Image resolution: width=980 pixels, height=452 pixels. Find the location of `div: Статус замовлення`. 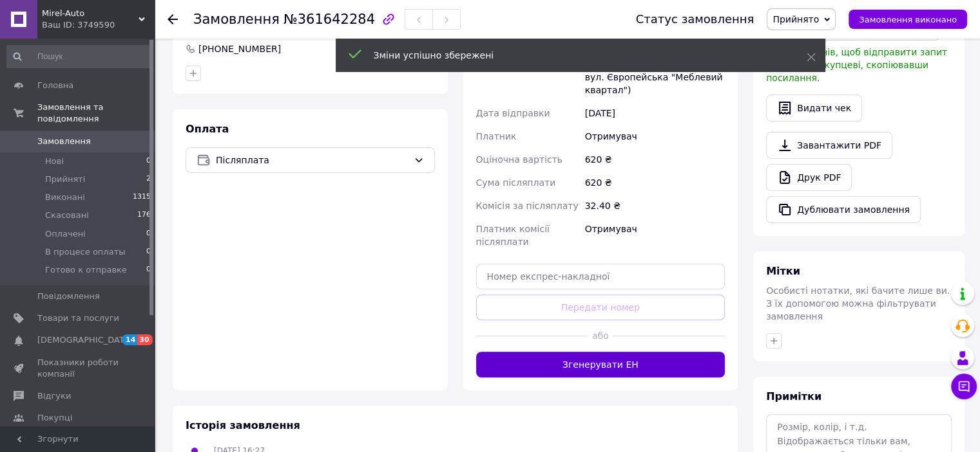

div: Статус замовлення is located at coordinates (695, 20).